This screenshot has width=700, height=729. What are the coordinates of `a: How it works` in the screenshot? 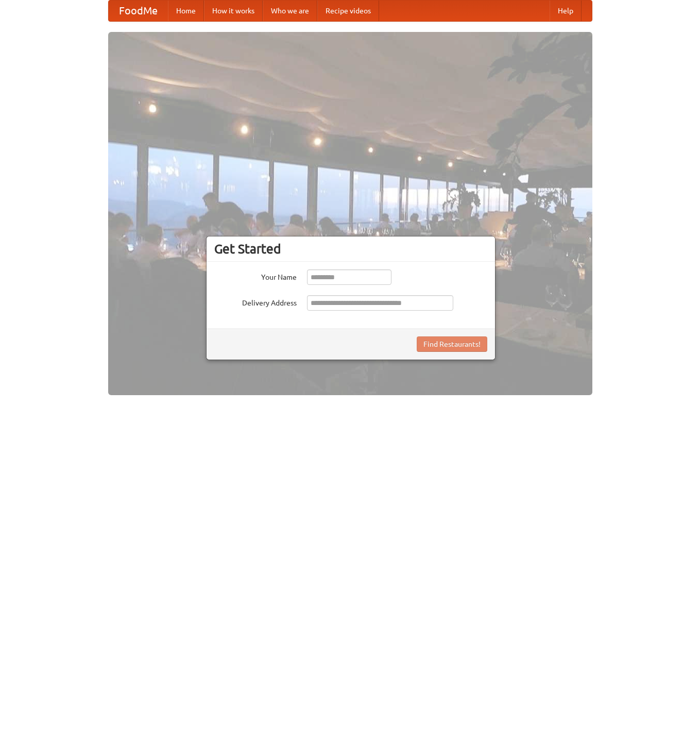 It's located at (234, 11).